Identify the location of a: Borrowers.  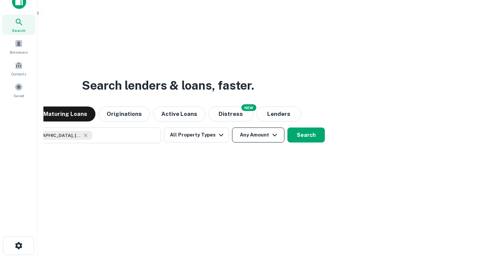
(19, 46).